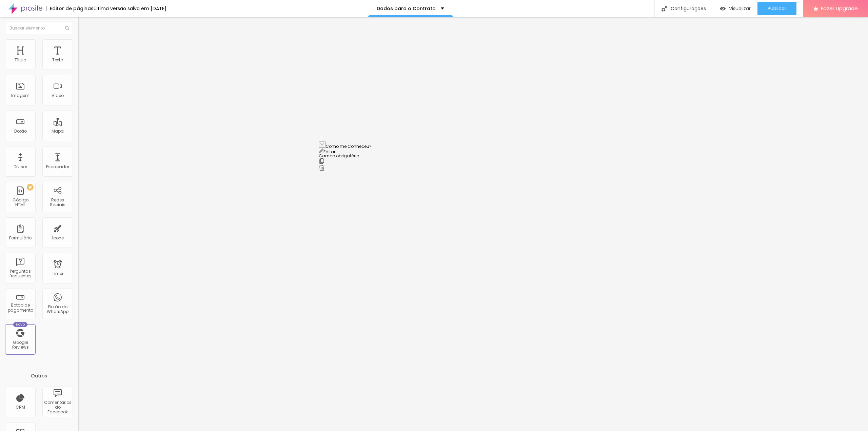 This screenshot has height=431, width=868. I want to click on input: Buscar elemento, so click(39, 28).